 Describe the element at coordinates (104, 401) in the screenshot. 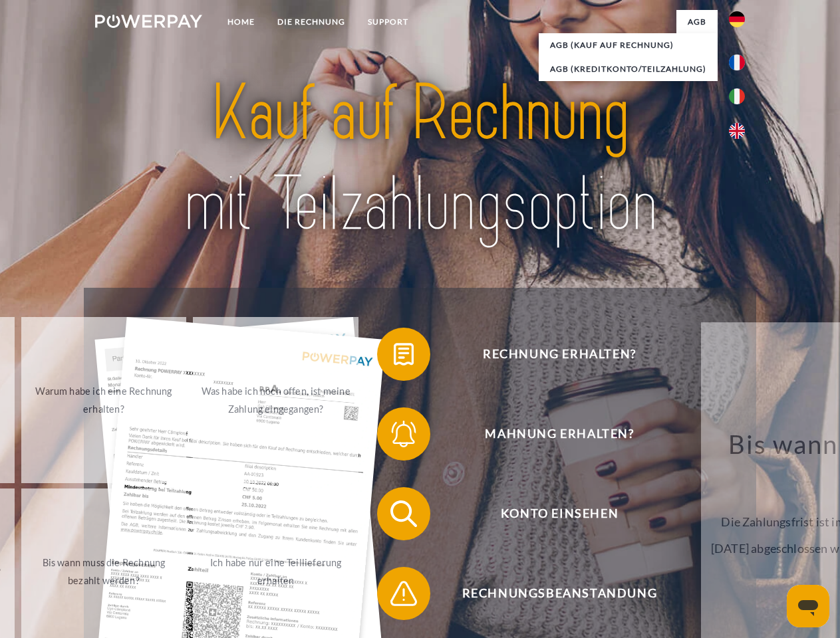

I see `div: Warum habe ich eine Rechnung erhalten?` at that location.